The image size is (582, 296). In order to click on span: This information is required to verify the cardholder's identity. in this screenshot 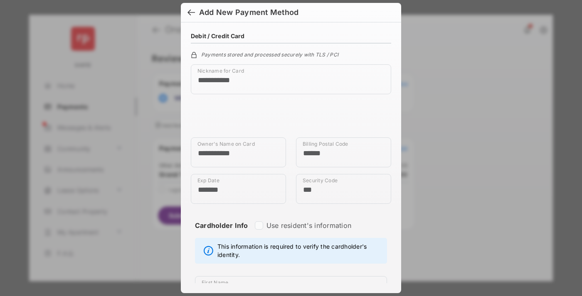, I will do `click(300, 251)`.